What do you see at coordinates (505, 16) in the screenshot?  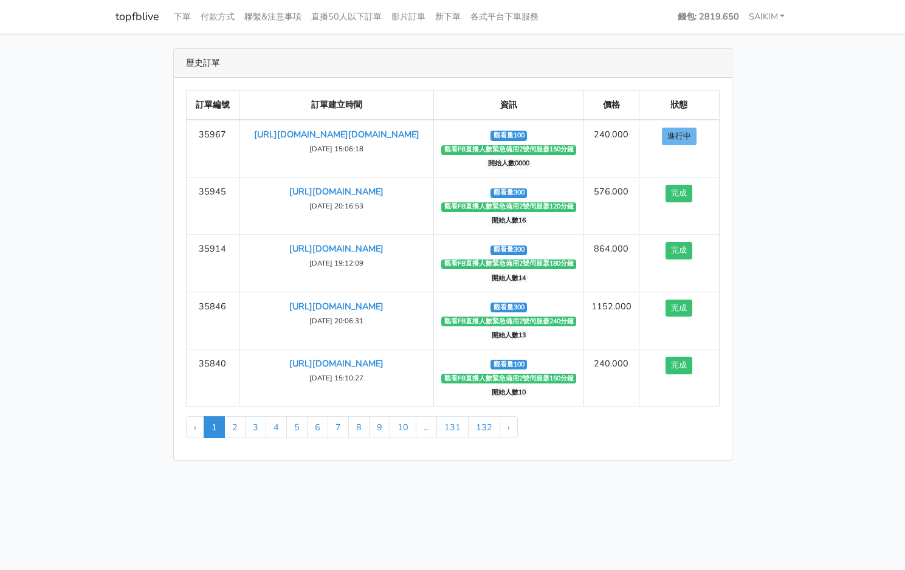 I see `a: 各式平台下單服務` at bounding box center [505, 16].